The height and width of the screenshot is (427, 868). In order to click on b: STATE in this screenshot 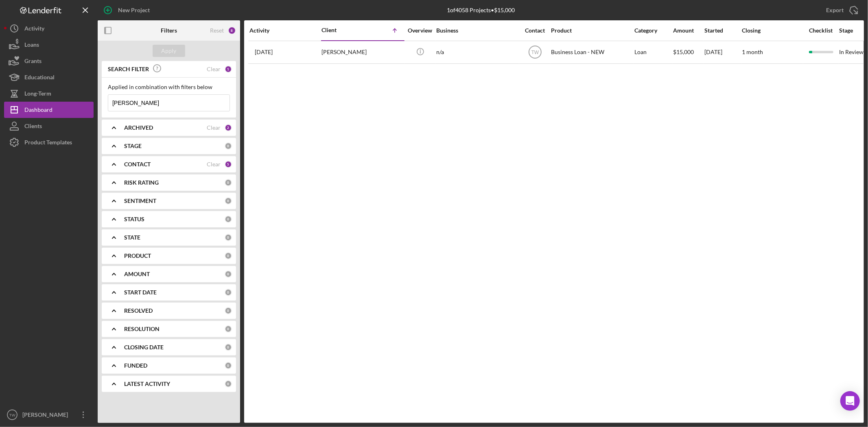, I will do `click(132, 237)`.